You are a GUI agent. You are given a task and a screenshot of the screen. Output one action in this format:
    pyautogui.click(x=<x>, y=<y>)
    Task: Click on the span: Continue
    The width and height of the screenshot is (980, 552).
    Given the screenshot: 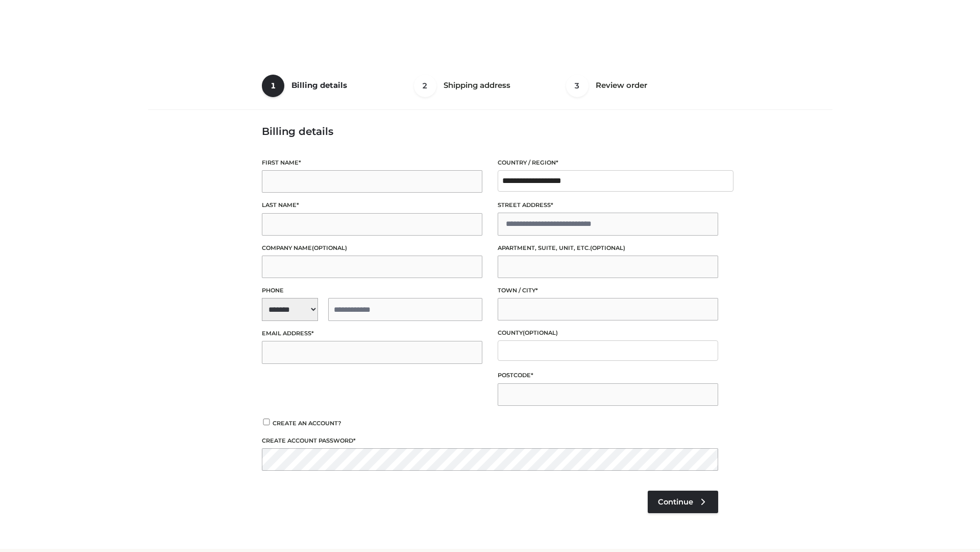 What is the action you would take?
    pyautogui.click(x=676, y=502)
    